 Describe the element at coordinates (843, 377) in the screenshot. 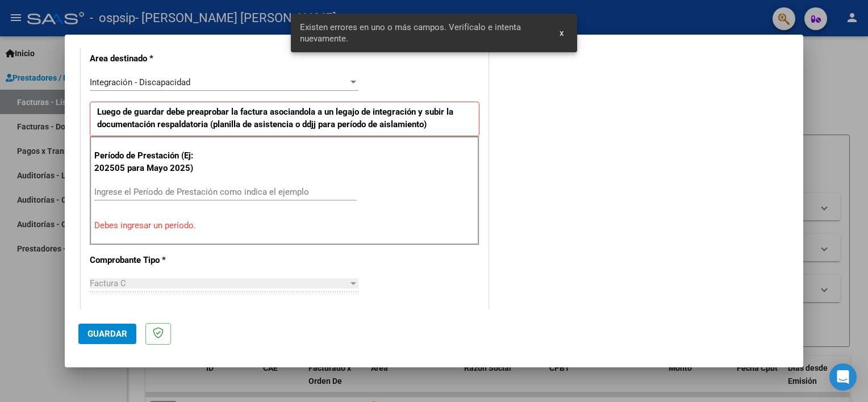

I see `div: Open Intercom Messenger` at that location.